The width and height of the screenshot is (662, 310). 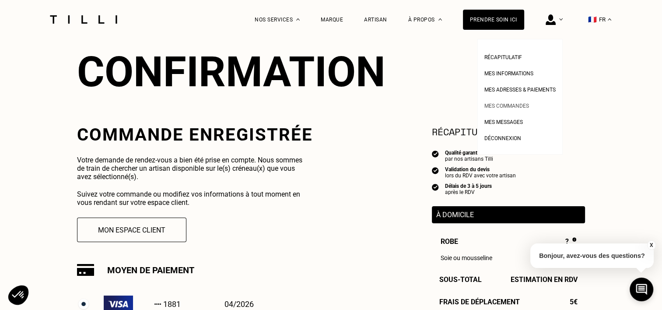 I want to click on span: Mes messages, so click(x=504, y=122).